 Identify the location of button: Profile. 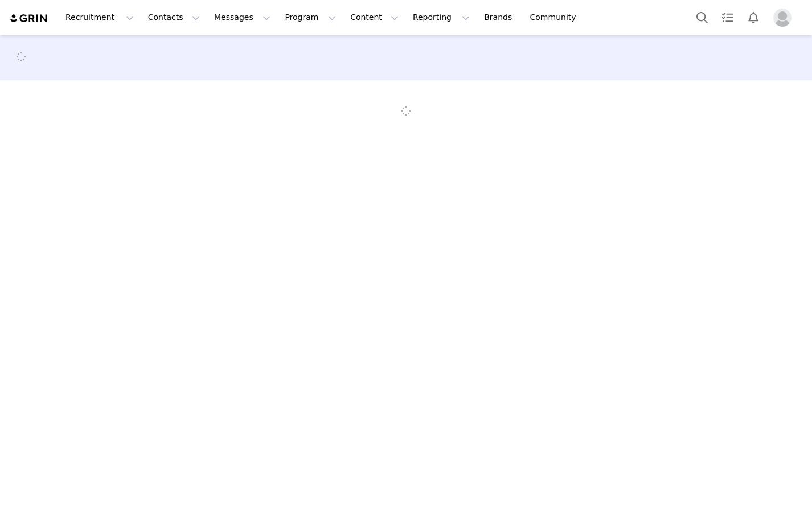
(785, 18).